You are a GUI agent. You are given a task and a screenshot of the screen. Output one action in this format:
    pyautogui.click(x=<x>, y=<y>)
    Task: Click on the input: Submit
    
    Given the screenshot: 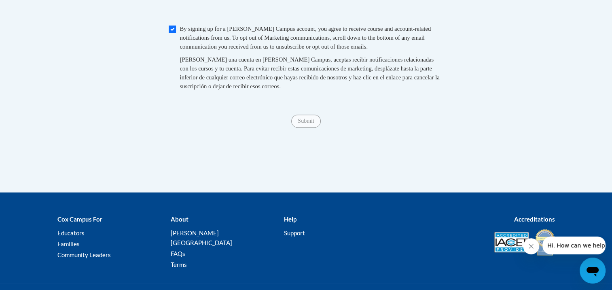 What is the action you would take?
    pyautogui.click(x=306, y=121)
    